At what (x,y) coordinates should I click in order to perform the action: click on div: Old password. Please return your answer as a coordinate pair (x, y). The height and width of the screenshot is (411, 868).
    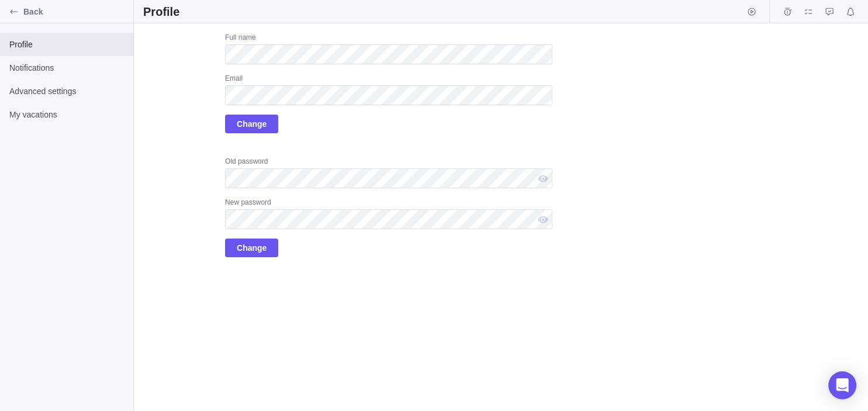
    Looking at the image, I should click on (389, 163).